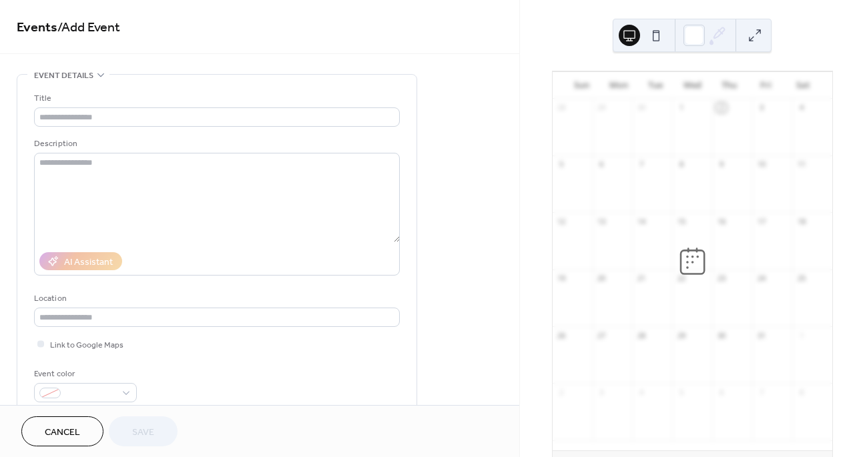  Describe the element at coordinates (721, 221) in the screenshot. I see `div: 16` at that location.